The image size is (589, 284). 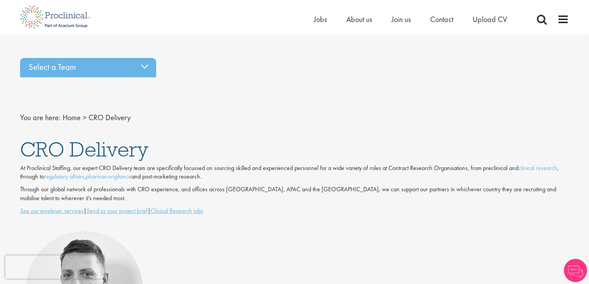 I want to click on u: See our employer services, so click(x=52, y=211).